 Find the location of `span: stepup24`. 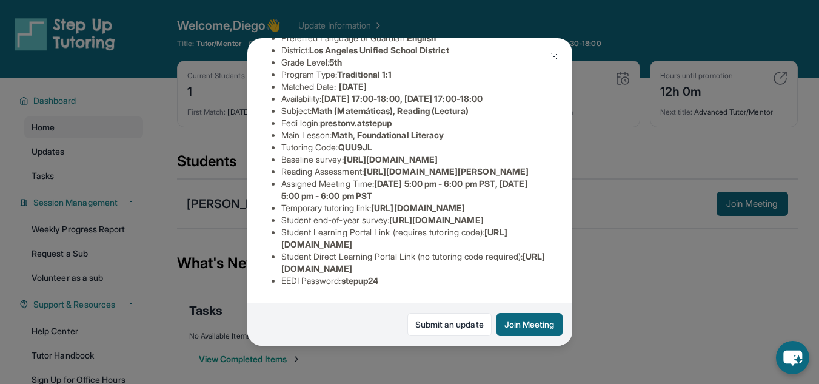

span: stepup24 is located at coordinates (360, 280).